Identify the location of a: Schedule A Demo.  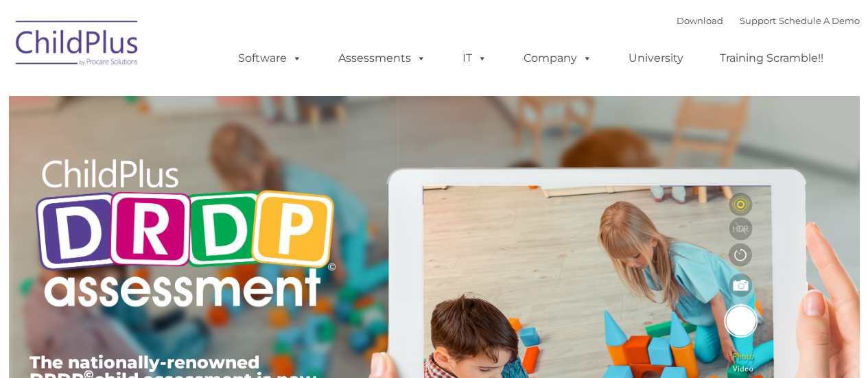
(819, 21).